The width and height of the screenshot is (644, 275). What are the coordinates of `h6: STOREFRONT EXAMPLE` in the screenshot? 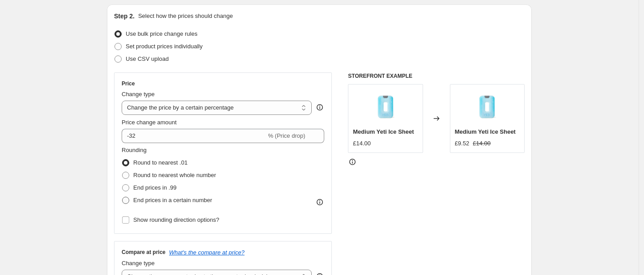 It's located at (436, 76).